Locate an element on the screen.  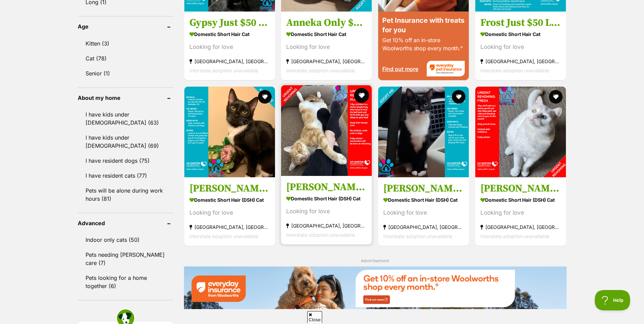
a: Pets looking for a home together (6) is located at coordinates (126, 282).